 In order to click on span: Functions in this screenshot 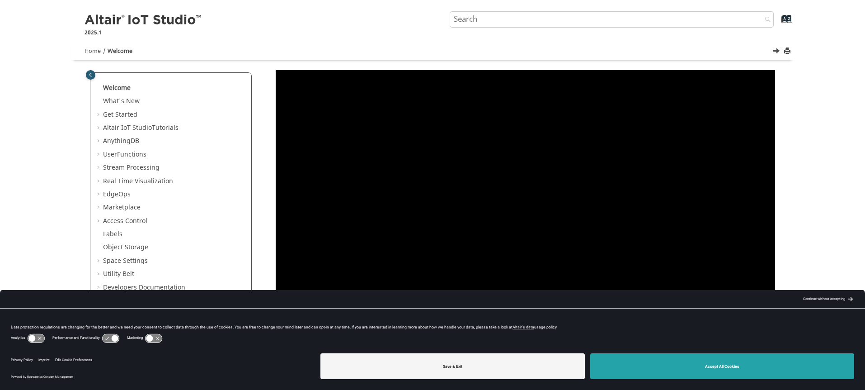, I will do `click(131, 154)`.